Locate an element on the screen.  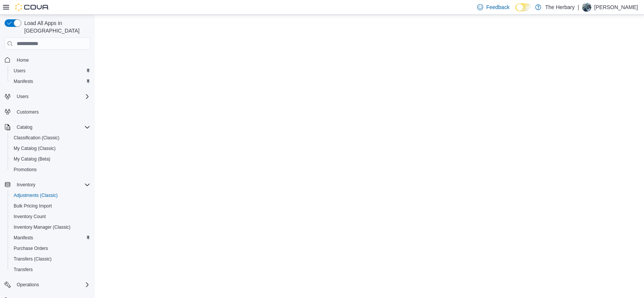
button: Customers is located at coordinates (48, 112).